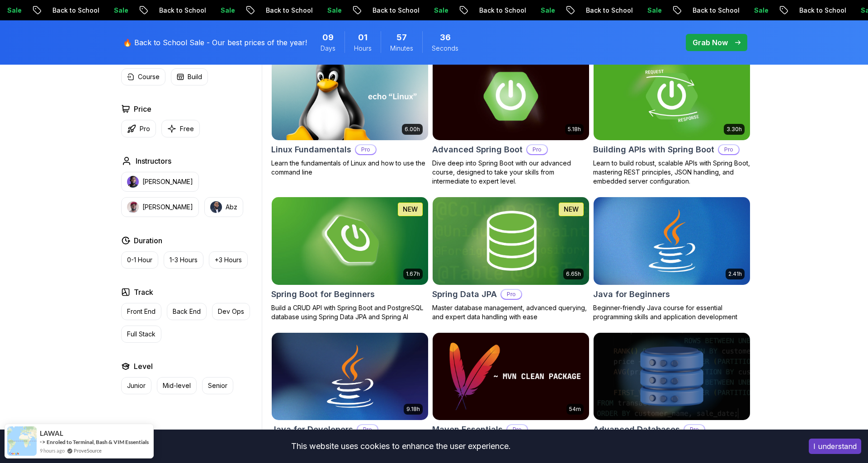  Describe the element at coordinates (363, 37) in the screenshot. I see `span: 1 Hours` at that location.